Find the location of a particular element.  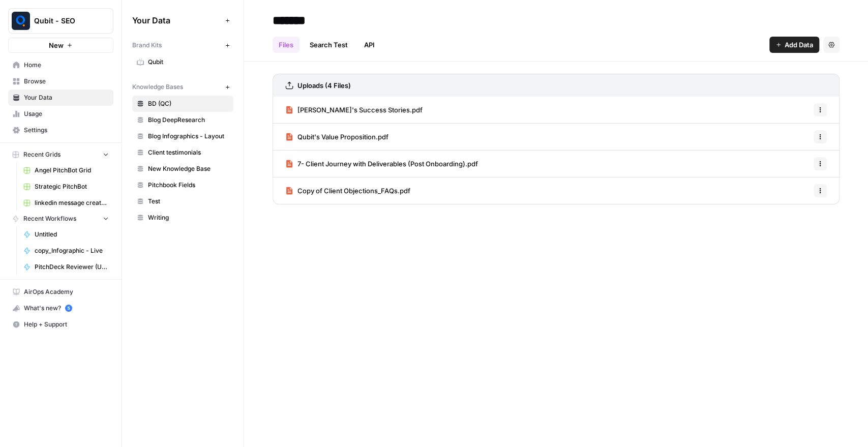

span: New is located at coordinates (56, 45).